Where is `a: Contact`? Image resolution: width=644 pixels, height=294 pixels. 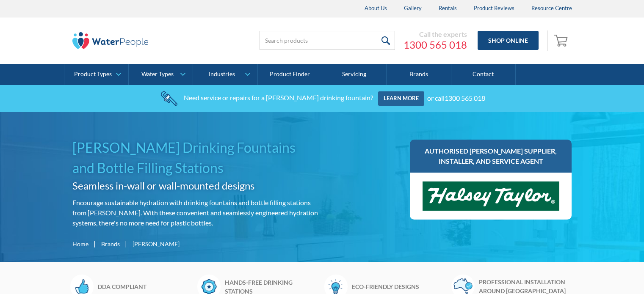
a: Contact is located at coordinates (484, 74).